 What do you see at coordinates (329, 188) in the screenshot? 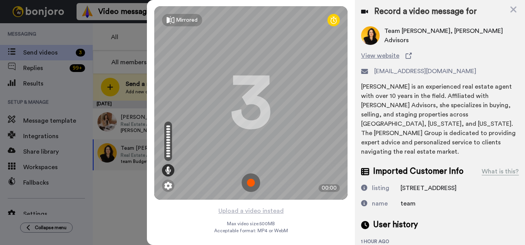
I see `div: 00:00` at bounding box center [329, 188].